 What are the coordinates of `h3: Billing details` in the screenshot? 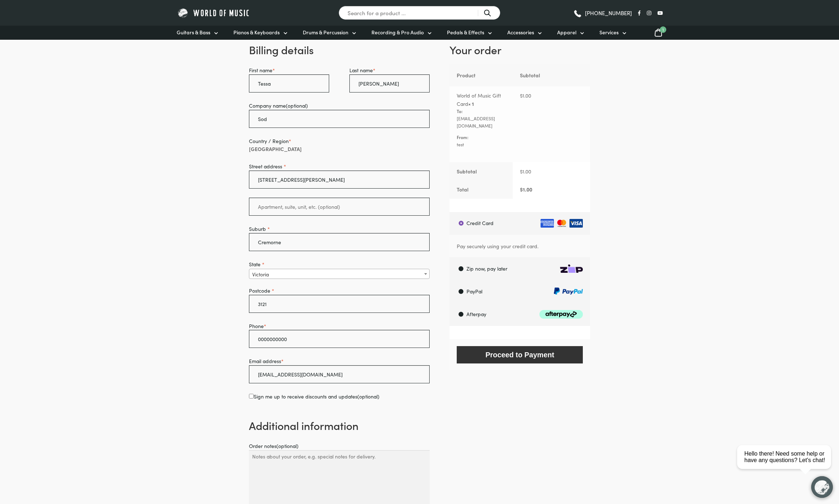 It's located at (339, 50).